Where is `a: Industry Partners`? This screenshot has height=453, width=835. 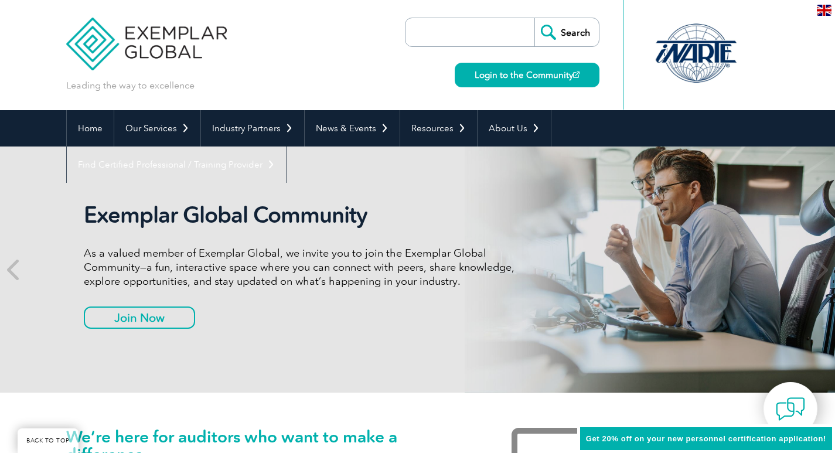 a: Industry Partners is located at coordinates (253, 128).